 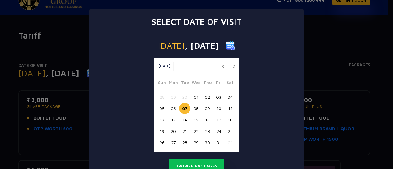 I want to click on button: 21, so click(x=185, y=131).